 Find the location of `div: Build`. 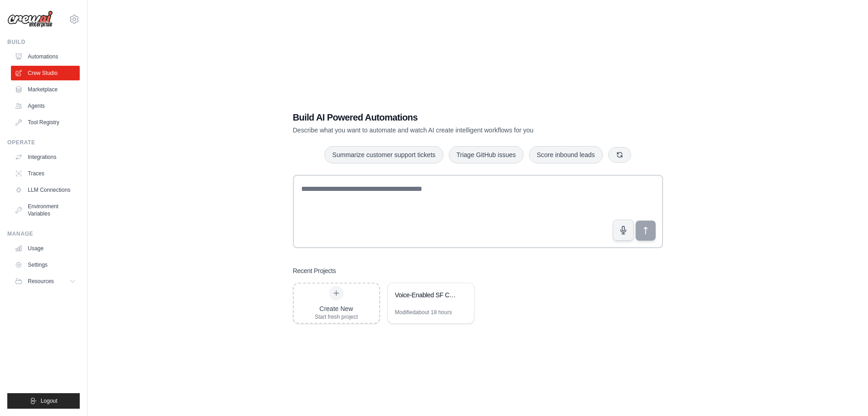

div: Build is located at coordinates (43, 42).